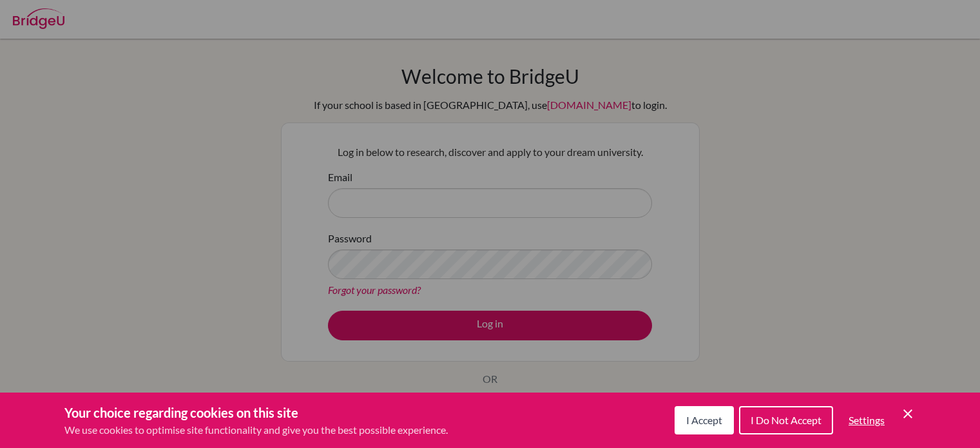 The height and width of the screenshot is (448, 980). I want to click on button: Settings, so click(866, 420).